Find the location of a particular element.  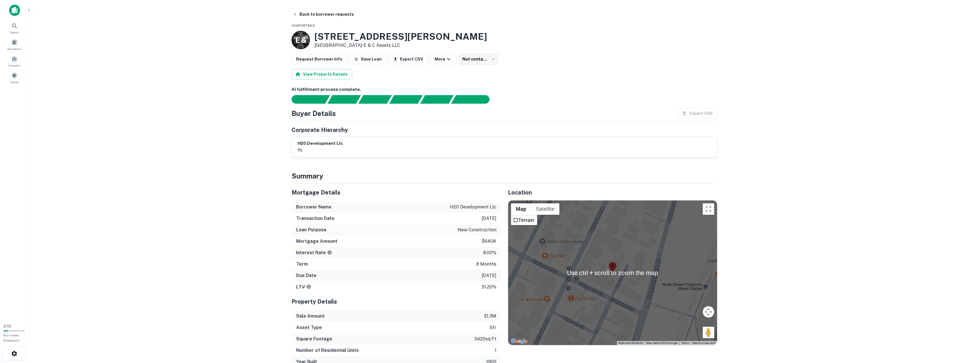

h5: Mortgage Details is located at coordinates (396, 193).